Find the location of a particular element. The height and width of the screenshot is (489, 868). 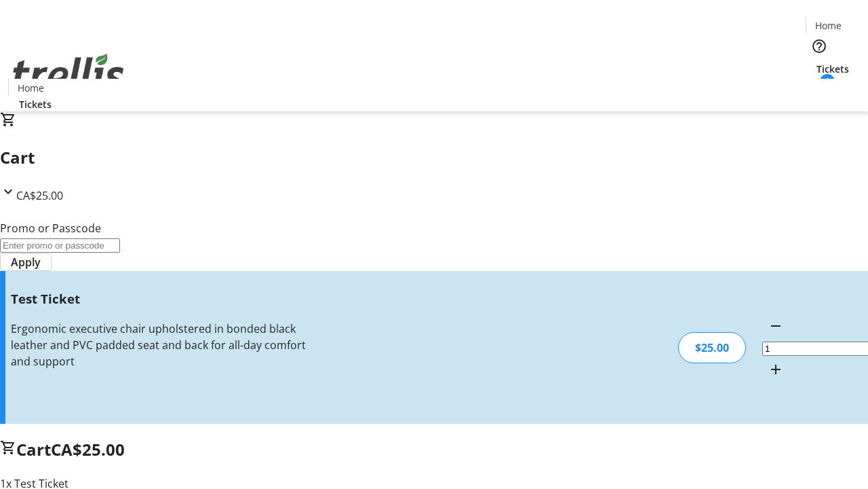

h3: Test Ticket is located at coordinates (159, 299).